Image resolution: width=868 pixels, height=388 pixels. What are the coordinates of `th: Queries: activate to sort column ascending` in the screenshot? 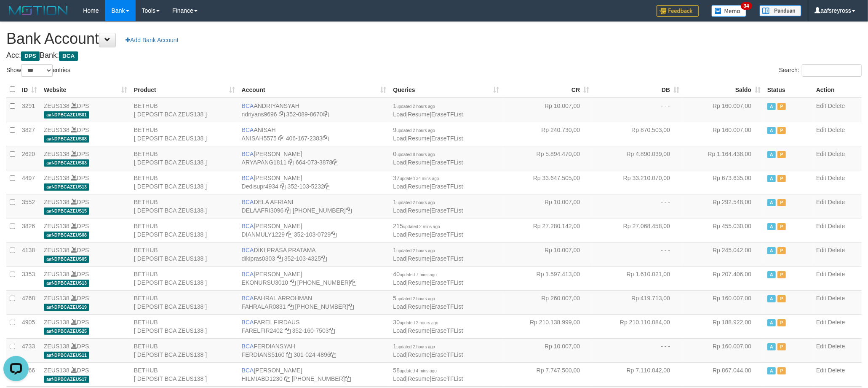 It's located at (446, 89).